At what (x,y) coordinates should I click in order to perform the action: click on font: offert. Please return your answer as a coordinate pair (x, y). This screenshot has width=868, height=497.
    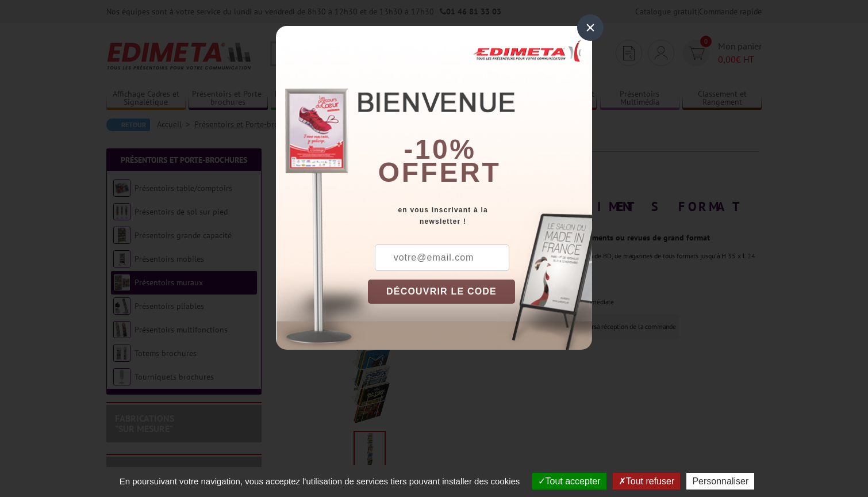
    Looking at the image, I should click on (440, 172).